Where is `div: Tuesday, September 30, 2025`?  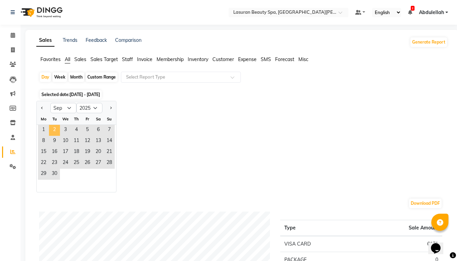 div: Tuesday, September 30, 2025 is located at coordinates (54, 174).